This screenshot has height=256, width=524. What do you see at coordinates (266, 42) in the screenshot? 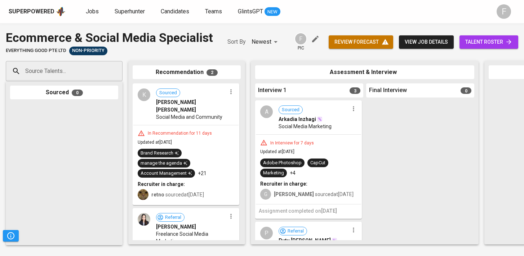
I see `div: Newest` at bounding box center [266, 42].